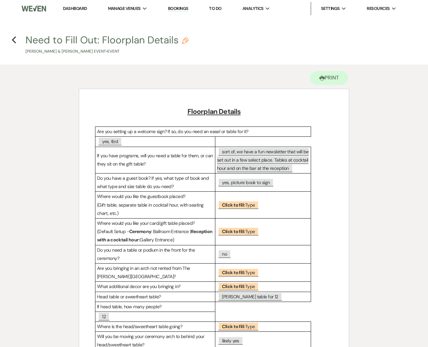  I want to click on p: (Gift table, separate table in cocktail hour, with seating chart, etc.), so click(155, 209).